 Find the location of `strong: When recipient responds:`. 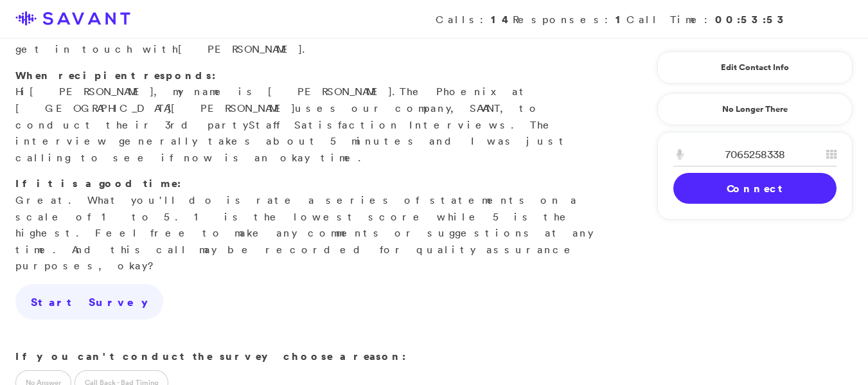

strong: When recipient responds: is located at coordinates (116, 75).